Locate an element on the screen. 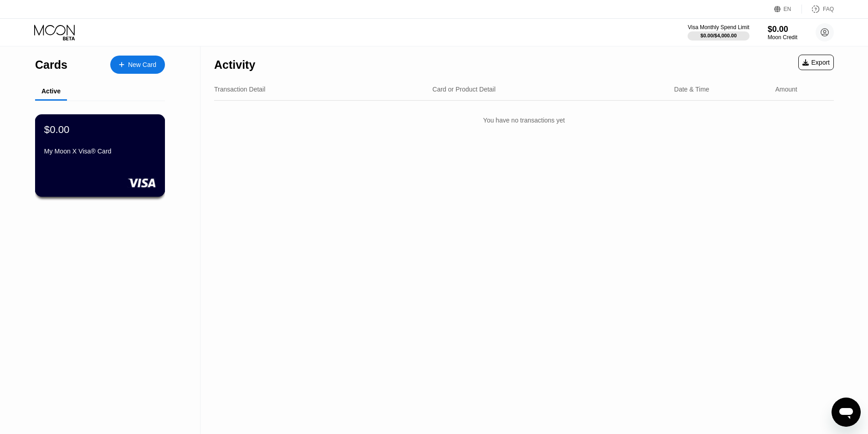 This screenshot has width=868, height=434. div: Activity is located at coordinates (235, 65).